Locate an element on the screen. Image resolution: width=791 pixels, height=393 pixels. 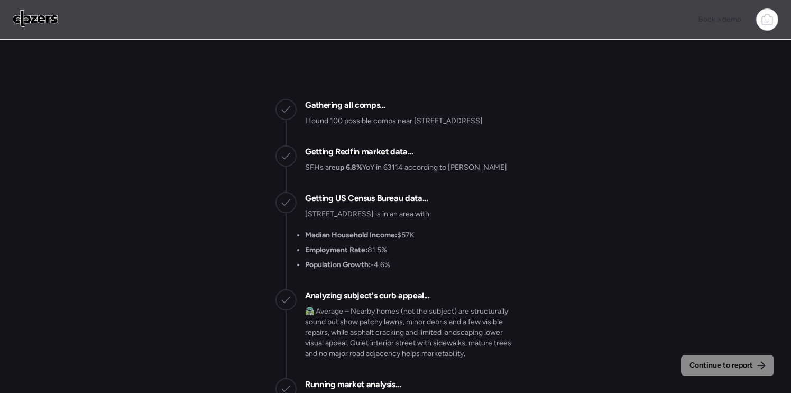
h2: Getting Redfin market data... is located at coordinates (359, 152).